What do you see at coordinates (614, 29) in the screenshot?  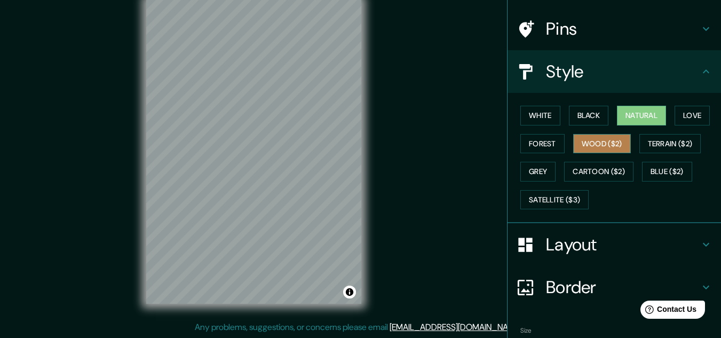 I see `div: Pins` at bounding box center [614, 29].